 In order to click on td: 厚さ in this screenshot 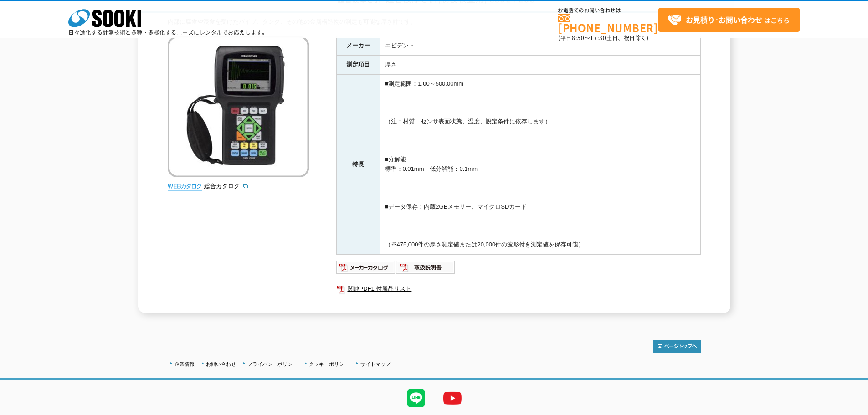, I will do `click(540, 64)`.